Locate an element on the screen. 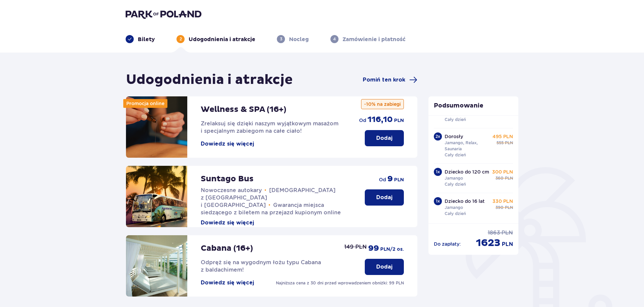 This screenshot has width=644, height=307. p: 495 PLN is located at coordinates (503, 137).